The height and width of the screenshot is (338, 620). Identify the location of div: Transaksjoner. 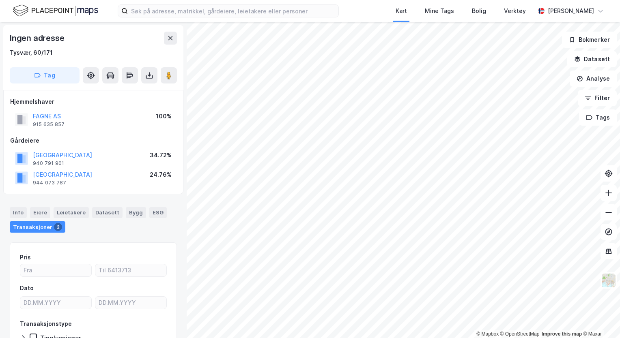
(37, 227).